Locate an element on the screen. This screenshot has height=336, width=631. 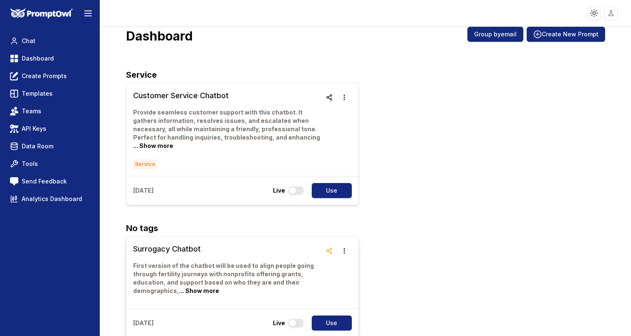
a: Teams is located at coordinates (50, 111).